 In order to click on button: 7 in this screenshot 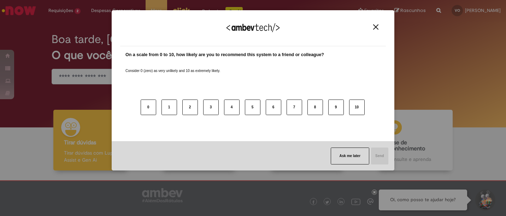, I will do `click(294, 107)`.